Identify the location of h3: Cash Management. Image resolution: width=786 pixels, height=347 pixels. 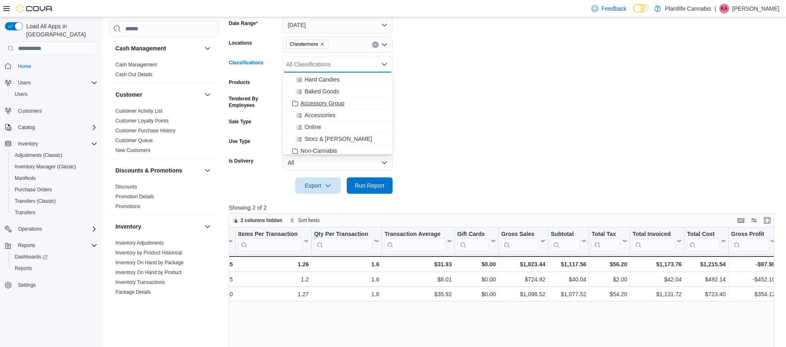
(141, 48).